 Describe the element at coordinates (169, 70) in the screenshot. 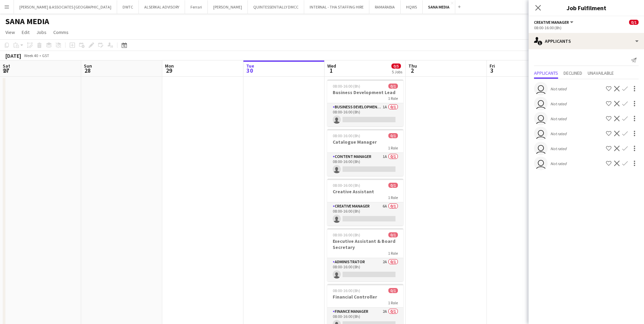

I see `span: 29` at that location.